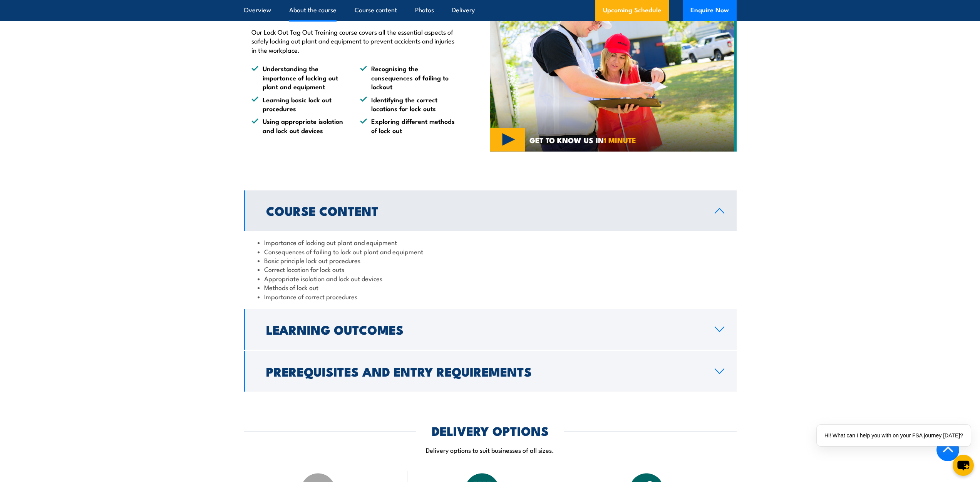  I want to click on span: GET TO KNOW US IN, so click(583, 140).